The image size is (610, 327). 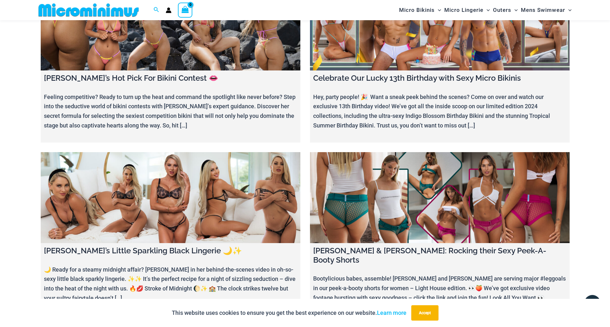 What do you see at coordinates (543, 10) in the screenshot?
I see `span: Mens Swimwear` at bounding box center [543, 10].